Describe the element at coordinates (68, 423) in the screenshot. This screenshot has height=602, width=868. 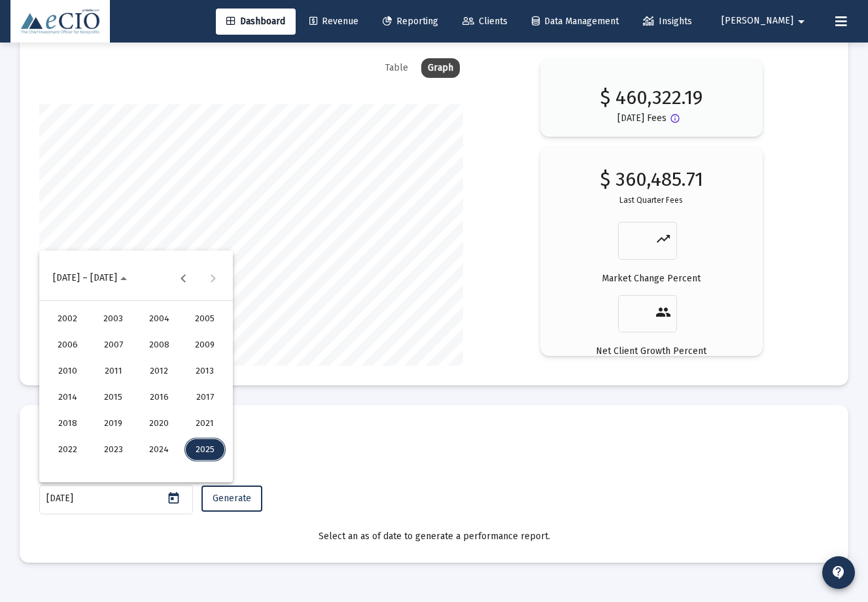
I see `button: 2018` at that location.